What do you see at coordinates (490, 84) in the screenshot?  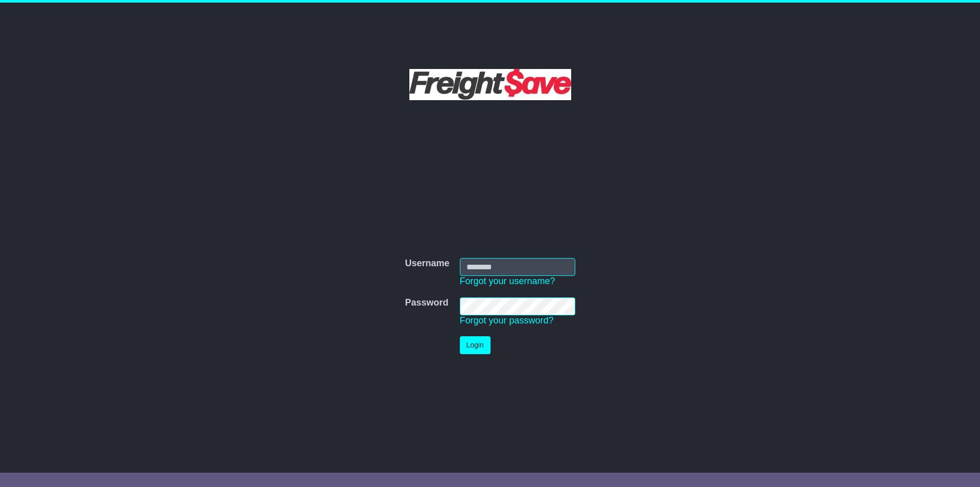 I see `img: Freight Save` at bounding box center [490, 84].